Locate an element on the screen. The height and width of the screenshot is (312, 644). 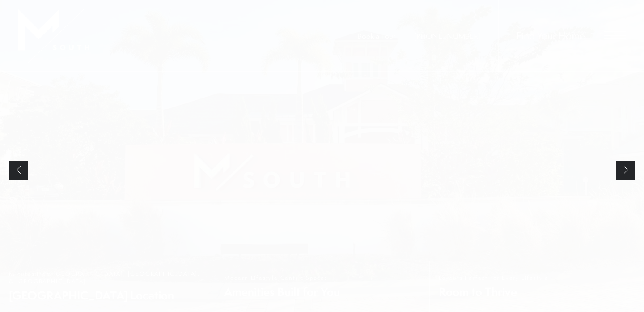
a: Next is located at coordinates (626, 170).